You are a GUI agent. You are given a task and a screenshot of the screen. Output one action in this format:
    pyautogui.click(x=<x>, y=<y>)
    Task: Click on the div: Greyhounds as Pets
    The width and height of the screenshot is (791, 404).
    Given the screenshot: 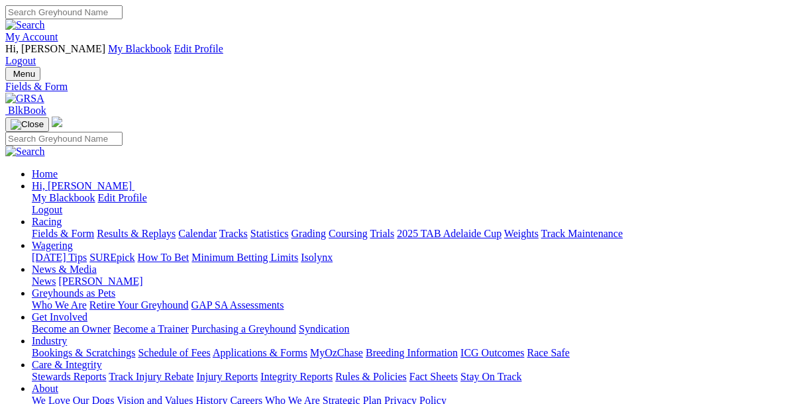 What is the action you would take?
    pyautogui.click(x=409, y=306)
    